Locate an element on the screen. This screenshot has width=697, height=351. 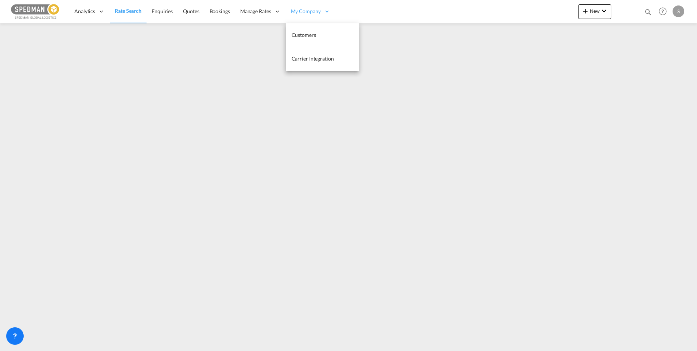
span: My Company is located at coordinates (306, 11).